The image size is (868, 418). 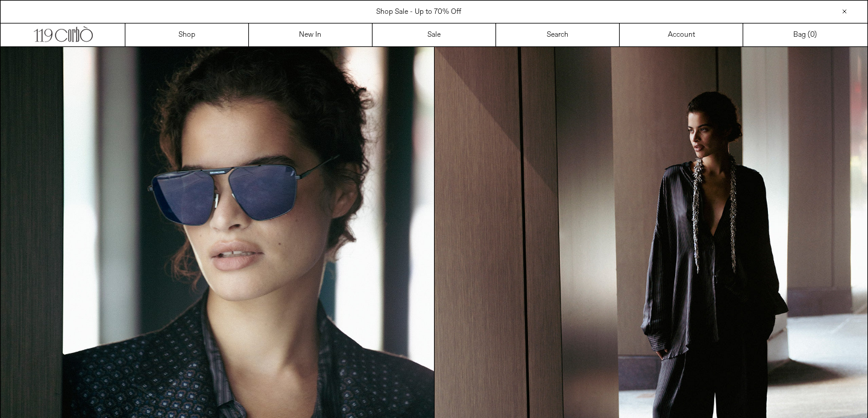 What do you see at coordinates (812, 35) in the screenshot?
I see `span: 0` at bounding box center [812, 35].